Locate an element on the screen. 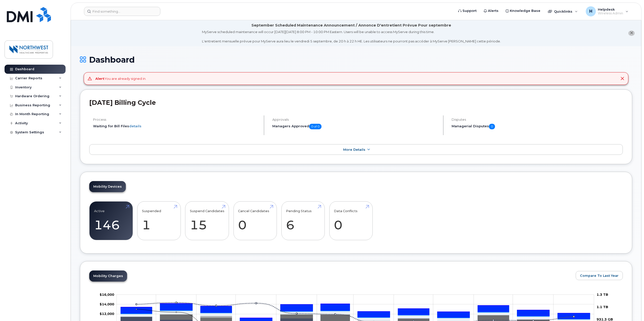  tspan: $12,000 is located at coordinates (107, 314).